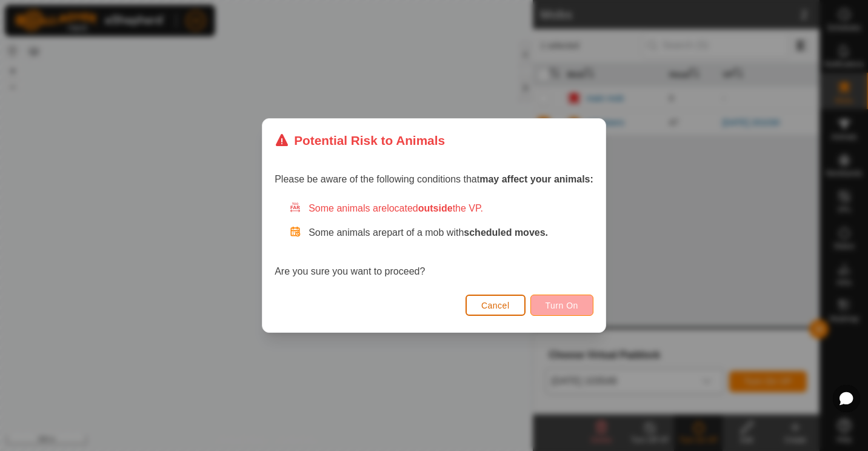  Describe the element at coordinates (441, 208) in the screenshot. I see `div: Some animals are` at that location.